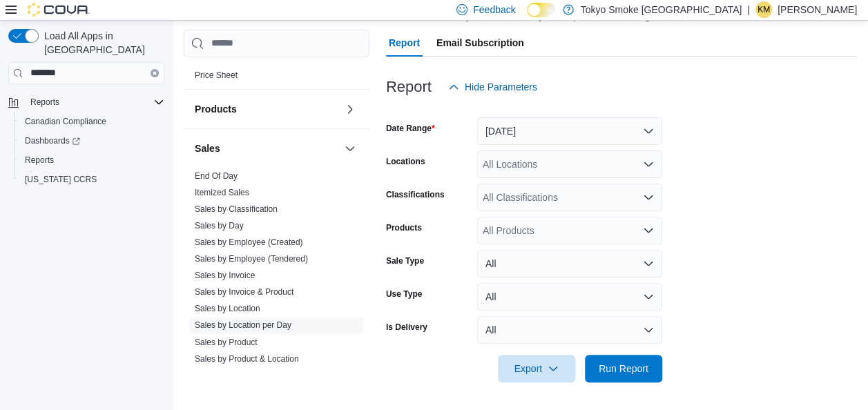  Describe the element at coordinates (480, 43) in the screenshot. I see `span: Email Subscription` at that location.